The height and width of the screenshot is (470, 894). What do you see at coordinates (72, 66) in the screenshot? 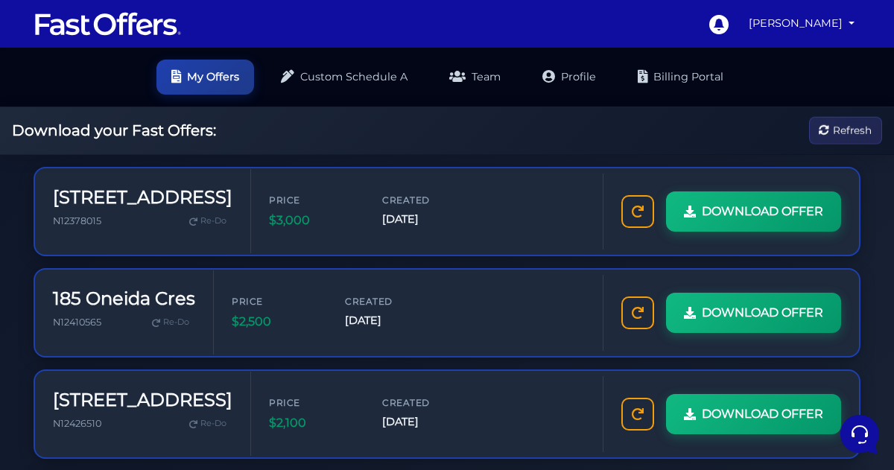
I see `span: Your Conversations` at bounding box center [72, 66].